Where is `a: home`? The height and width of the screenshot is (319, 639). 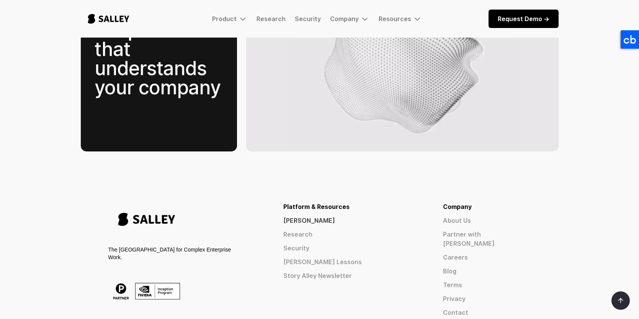 a: home is located at coordinates (108, 19).